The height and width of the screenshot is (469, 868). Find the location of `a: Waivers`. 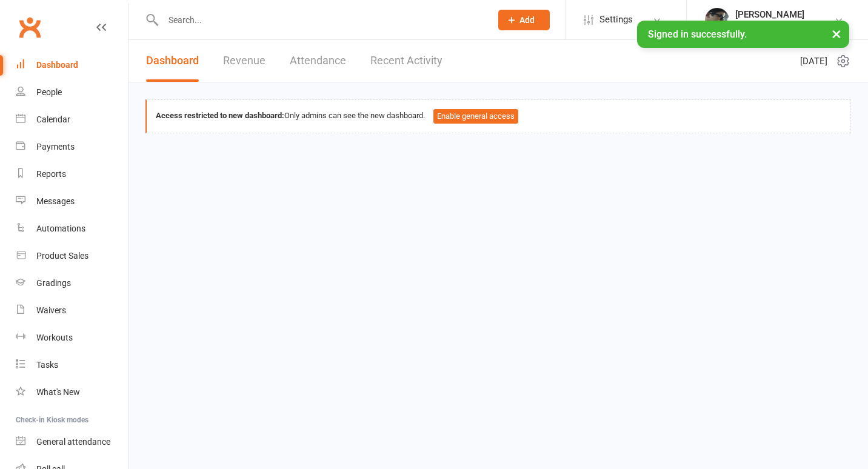

a: Waivers is located at coordinates (72, 310).